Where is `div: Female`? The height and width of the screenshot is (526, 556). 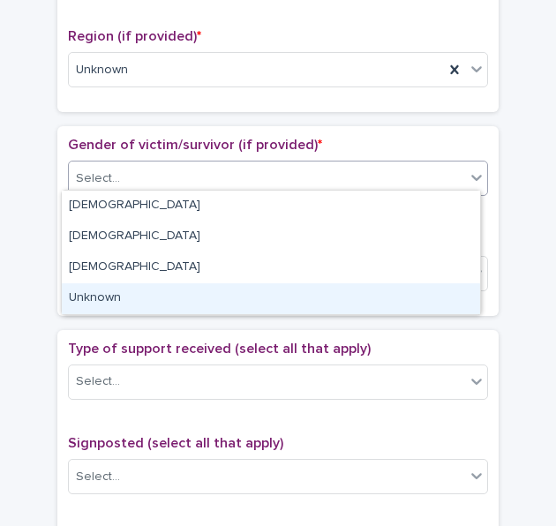 div: Female is located at coordinates (271, 206).